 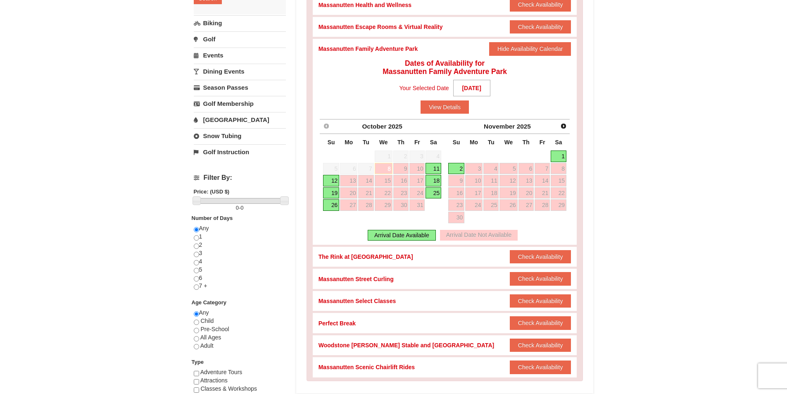 What do you see at coordinates (402, 235) in the screenshot?
I see `div: Arrival Date Available` at bounding box center [402, 235].